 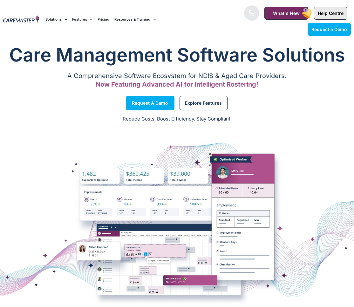 What do you see at coordinates (103, 19) in the screenshot?
I see `a: Pricing` at bounding box center [103, 19].